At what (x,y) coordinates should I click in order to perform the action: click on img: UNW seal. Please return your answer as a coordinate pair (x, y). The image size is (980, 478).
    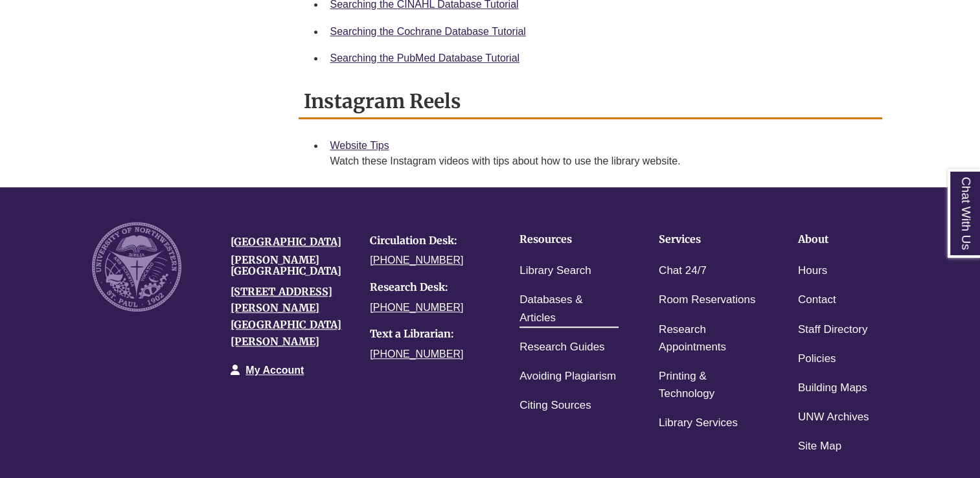
    Looking at the image, I should click on (137, 267).